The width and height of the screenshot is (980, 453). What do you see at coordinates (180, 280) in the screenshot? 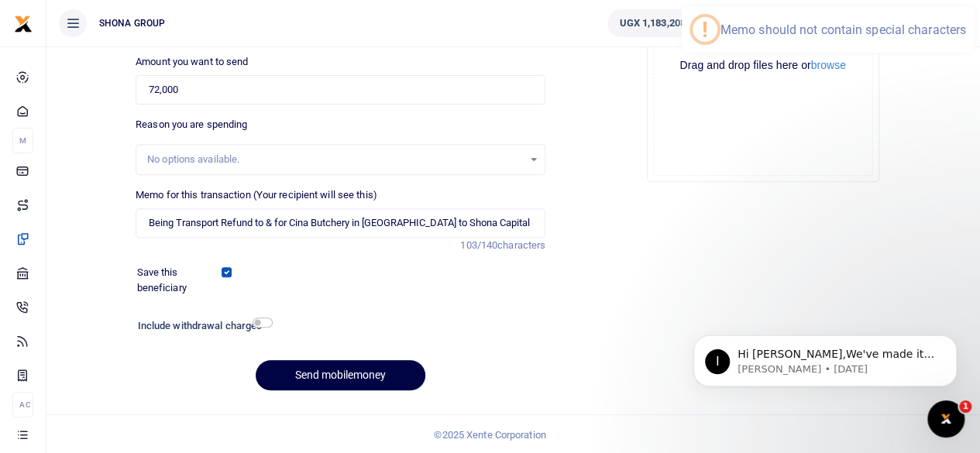
I see `label: Save this beneficiary` at bounding box center [180, 280].